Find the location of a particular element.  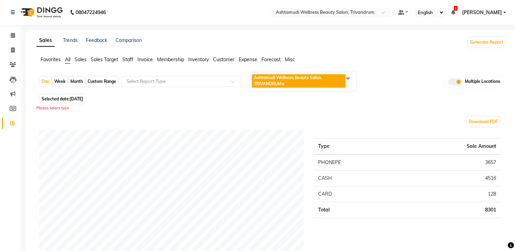

div: Custom Range is located at coordinates (102, 81).